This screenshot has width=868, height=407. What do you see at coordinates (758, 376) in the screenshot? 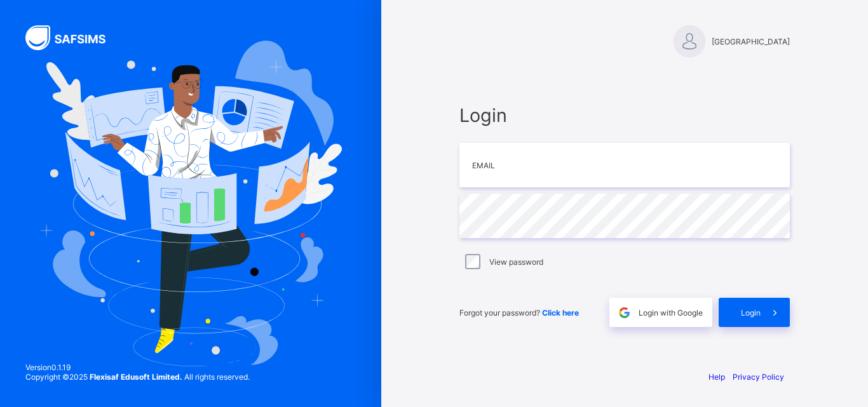
I see `a: Privacy Policy` at bounding box center [758, 376].